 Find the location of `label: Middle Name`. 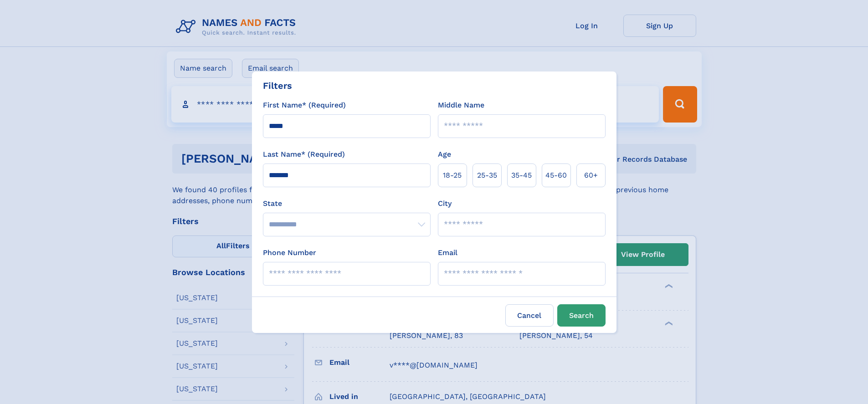

label: Middle Name is located at coordinates (461, 105).